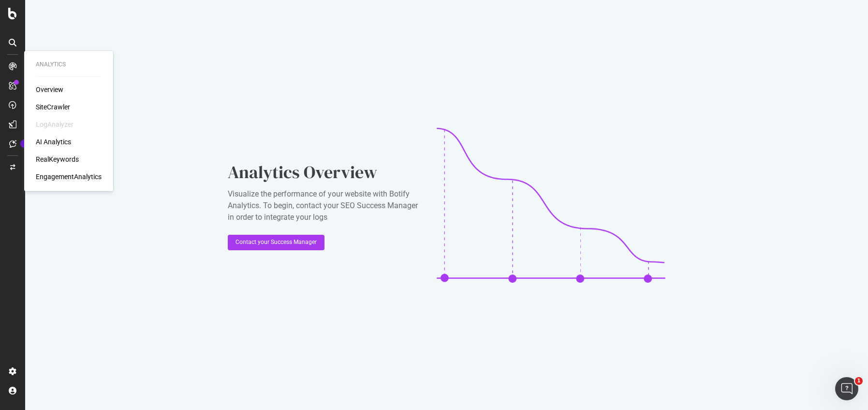  Describe the element at coordinates (58, 159) in the screenshot. I see `a: RealKeywords` at that location.